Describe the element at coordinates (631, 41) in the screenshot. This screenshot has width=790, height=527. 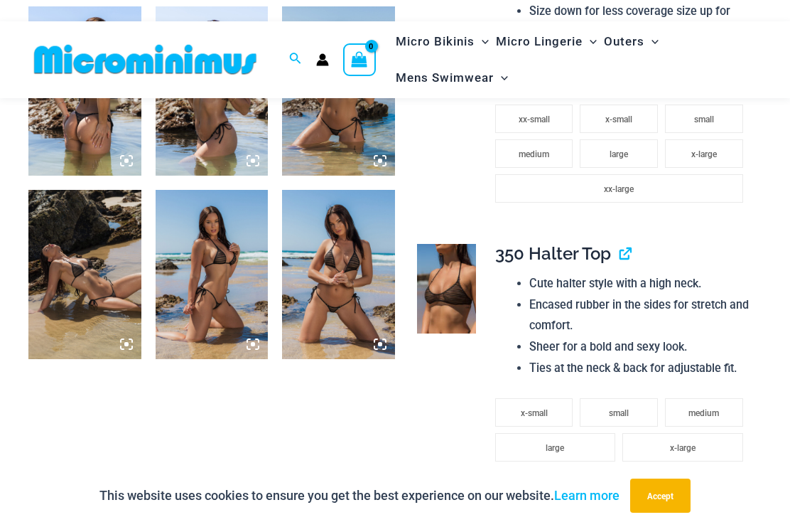
I see `a: OutersMenu ToggleMenu Toggle` at that location.